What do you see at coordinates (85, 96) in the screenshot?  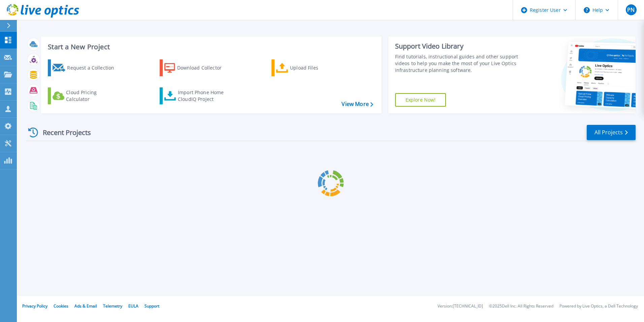 I see `a: Cloud Pricing Calculator` at bounding box center [85, 96].